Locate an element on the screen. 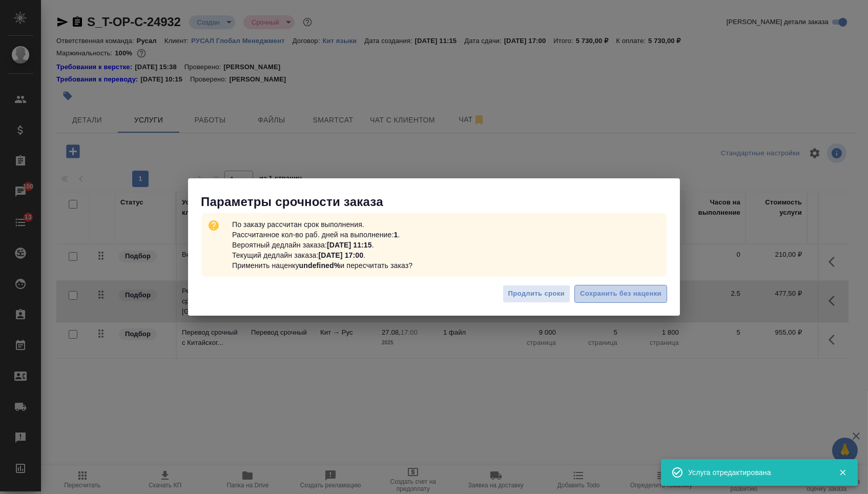 This screenshot has height=494, width=868. button: Закрыть is located at coordinates (842, 472).